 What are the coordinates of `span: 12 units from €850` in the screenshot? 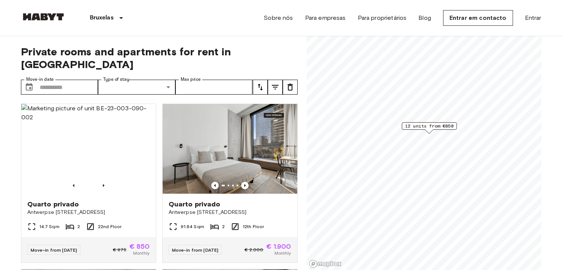 It's located at (429, 126).